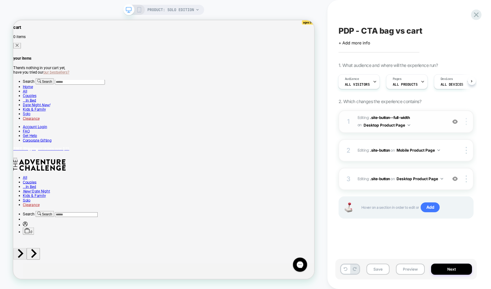 The width and height of the screenshot is (491, 289). Describe the element at coordinates (414, 207) in the screenshot. I see `span: Hover on a section in order to edit or` at that location.